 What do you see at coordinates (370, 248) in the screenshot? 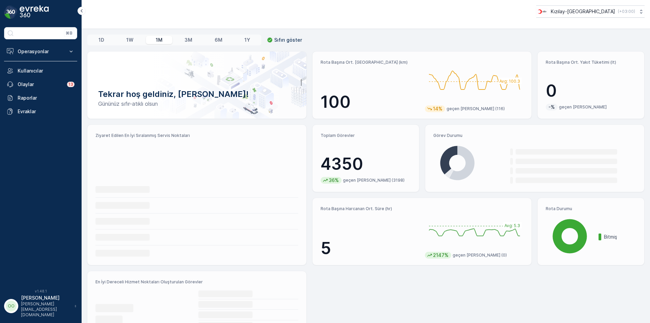
I see `p: 5` at bounding box center [370, 248].